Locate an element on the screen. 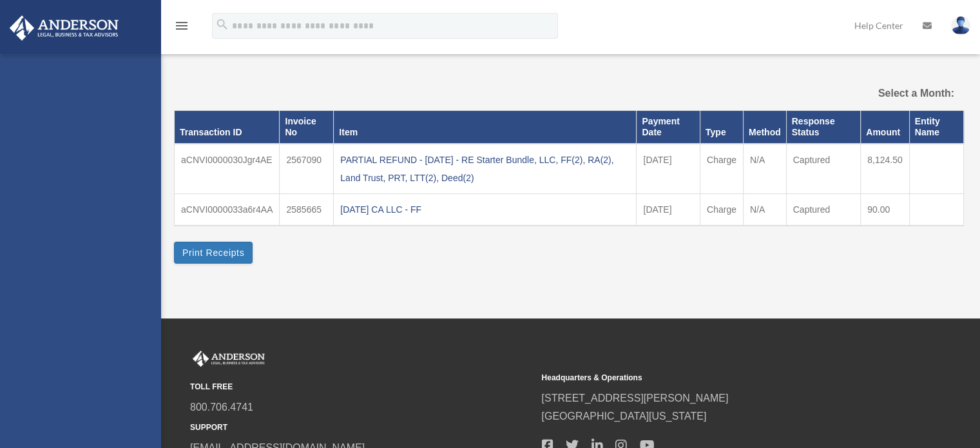  img: User Pic is located at coordinates (961, 25).